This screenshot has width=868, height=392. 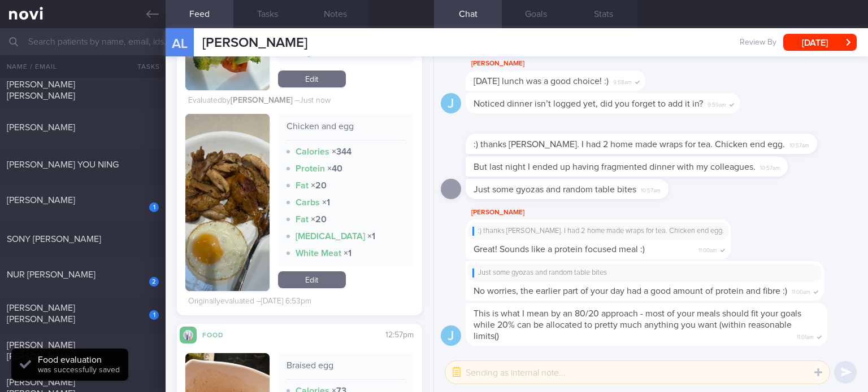 What do you see at coordinates (260, 101) in the screenshot?
I see `div: Evaluated by – Just now` at bounding box center [260, 101].